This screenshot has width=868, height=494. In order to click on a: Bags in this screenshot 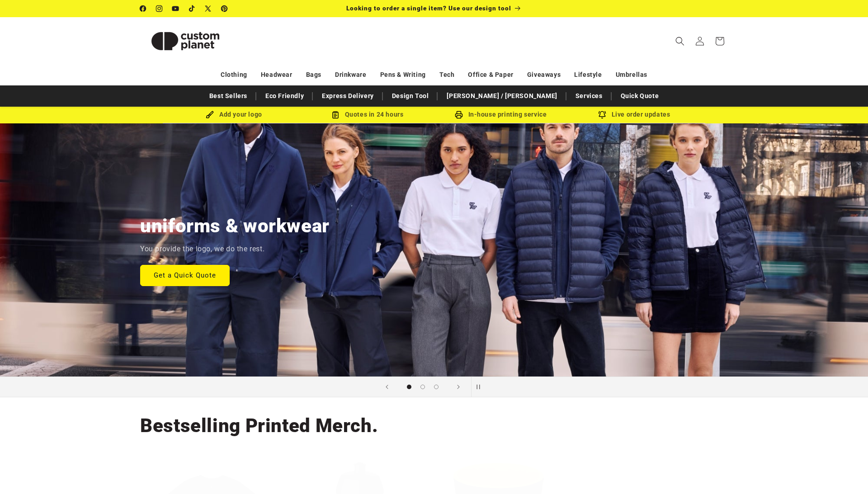, I will do `click(314, 75)`.